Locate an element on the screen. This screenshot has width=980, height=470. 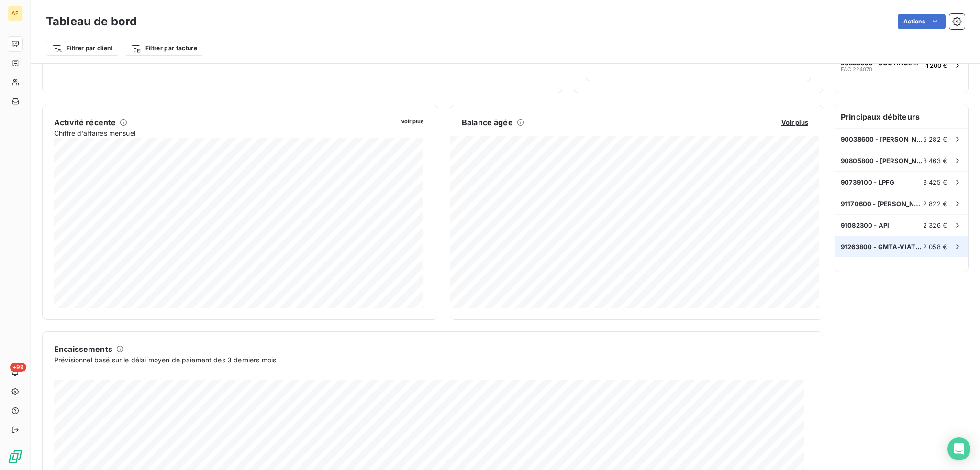
span: 2 326 € is located at coordinates (934, 225).